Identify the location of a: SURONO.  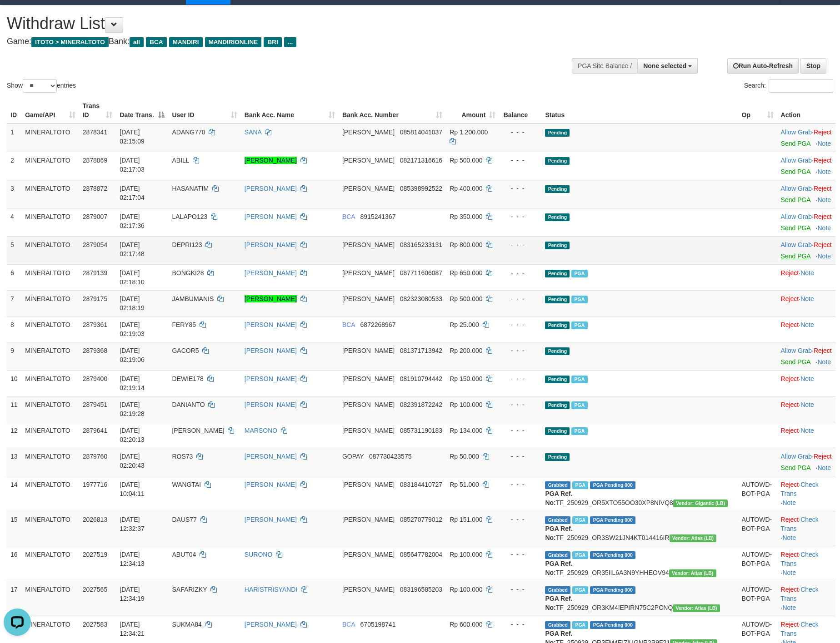
(258, 555).